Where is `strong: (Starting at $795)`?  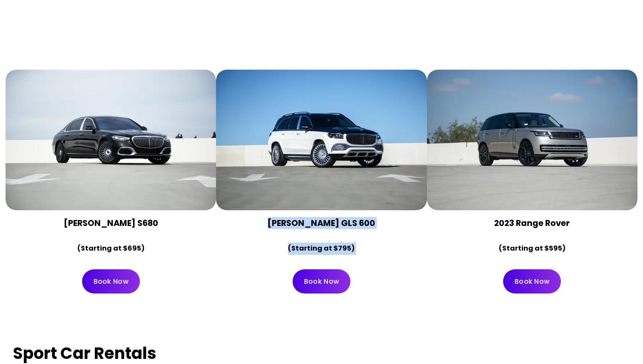
strong: (Starting at $795) is located at coordinates (321, 248).